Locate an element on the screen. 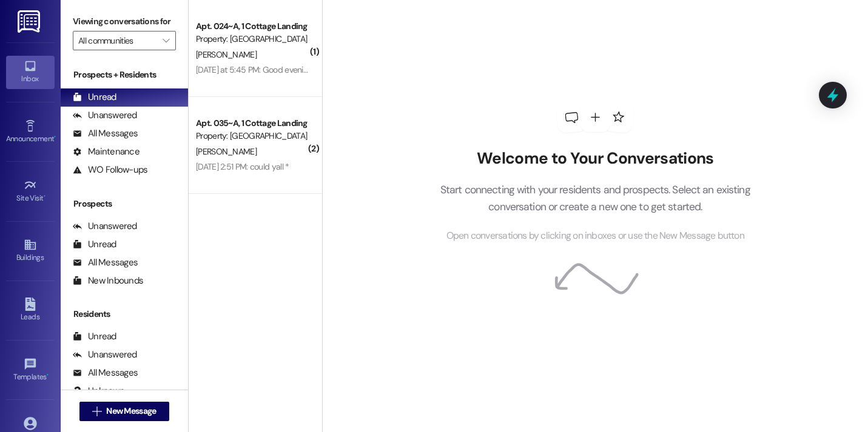 This screenshot has height=432, width=868. input: All communities is located at coordinates (117, 40).